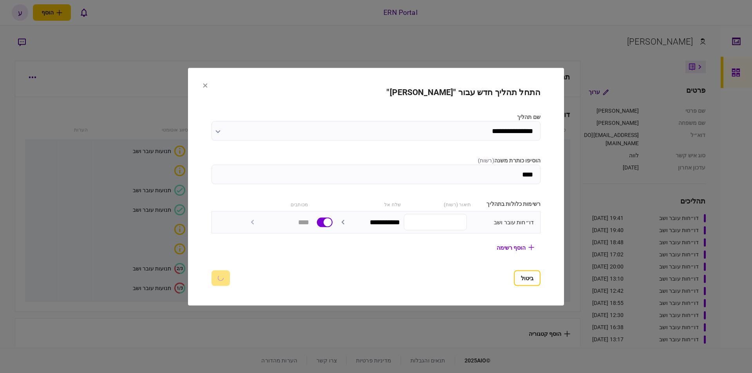 The height and width of the screenshot is (373, 752). Describe the element at coordinates (515, 247) in the screenshot. I see `button: הוסף רשימה` at that location.